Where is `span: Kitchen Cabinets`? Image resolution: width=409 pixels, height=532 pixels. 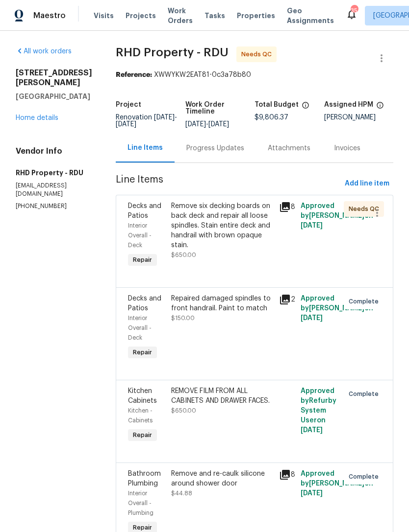 span: Kitchen Cabinets is located at coordinates (142, 396).